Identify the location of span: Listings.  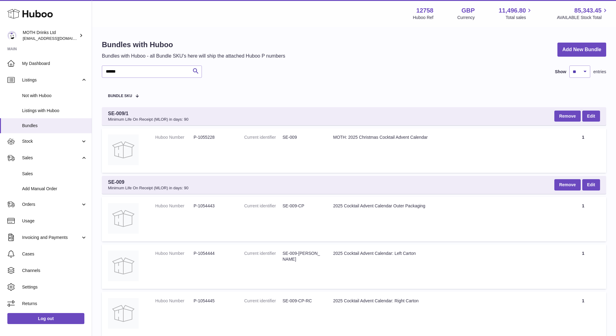
(51, 80).